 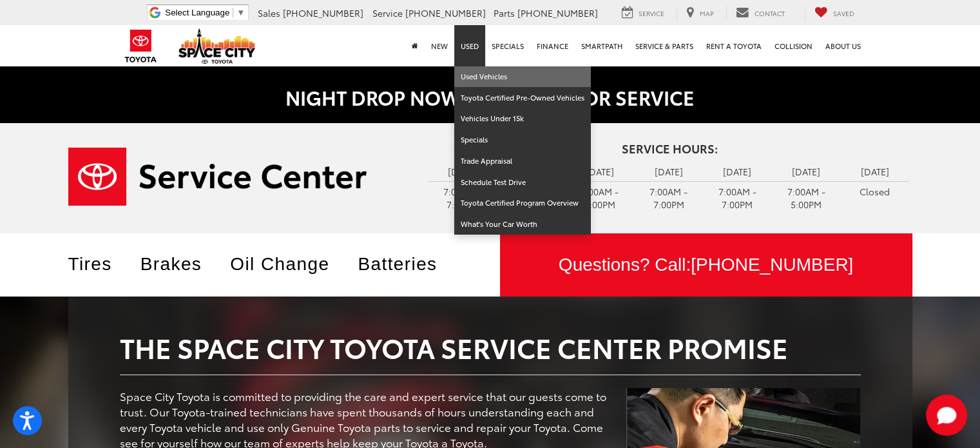 What do you see at coordinates (707, 13) in the screenshot?
I see `span: Map` at bounding box center [707, 13].